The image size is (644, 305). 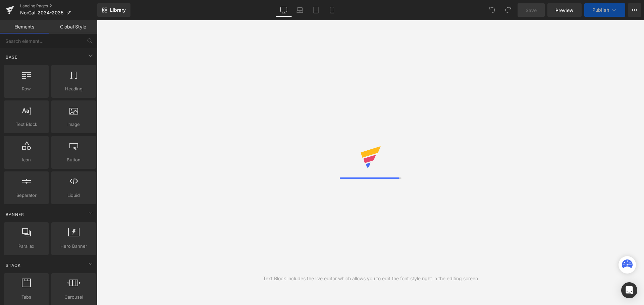 I want to click on a: New Library, so click(x=113, y=10).